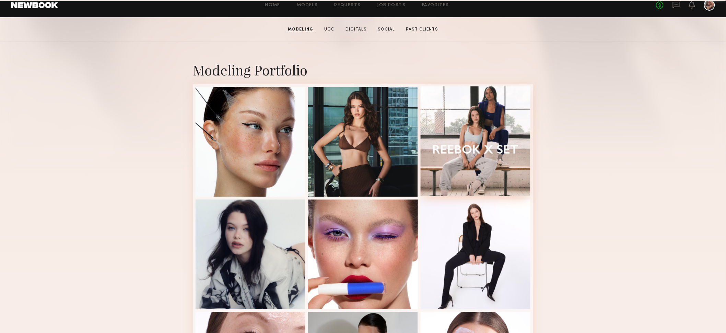 Image resolution: width=726 pixels, height=333 pixels. Describe the element at coordinates (436, 5) in the screenshot. I see `a: Favorites` at that location.